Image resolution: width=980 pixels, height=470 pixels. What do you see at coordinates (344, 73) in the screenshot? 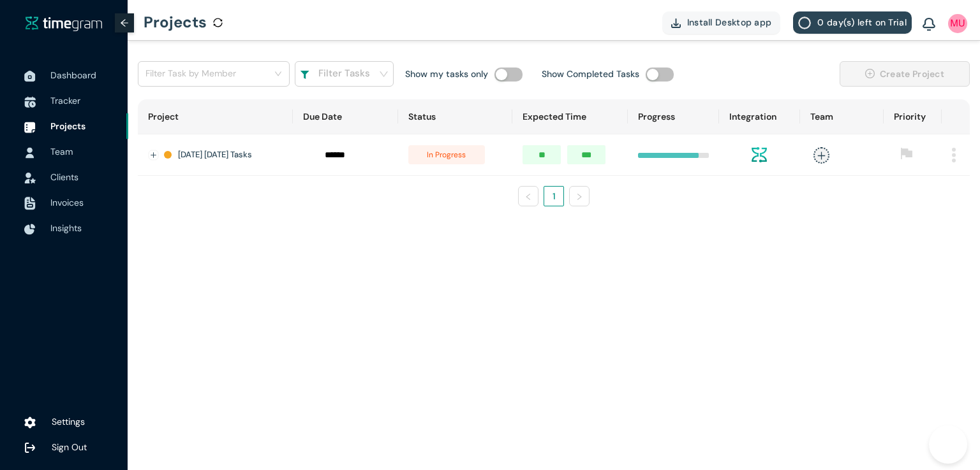
I see `h1: Filter Tasks` at bounding box center [344, 73].